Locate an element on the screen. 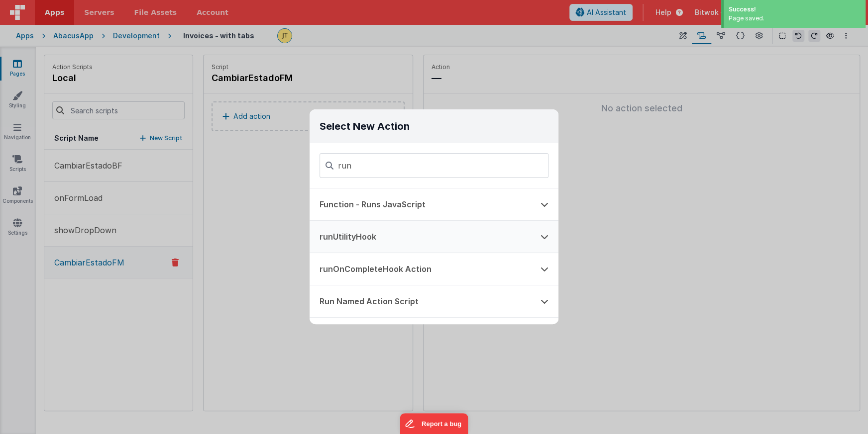 The height and width of the screenshot is (434, 868). button: runUtilityHook is located at coordinates (420, 237).